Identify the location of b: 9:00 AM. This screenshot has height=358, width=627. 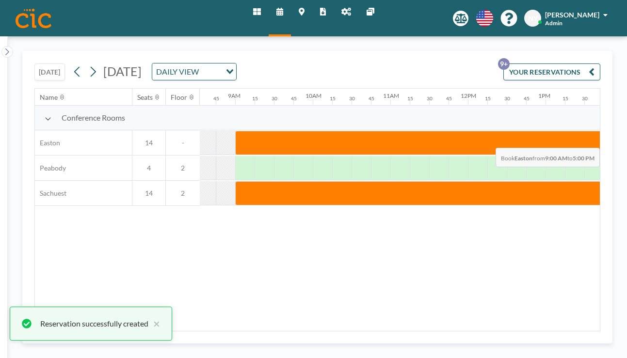
(556, 158).